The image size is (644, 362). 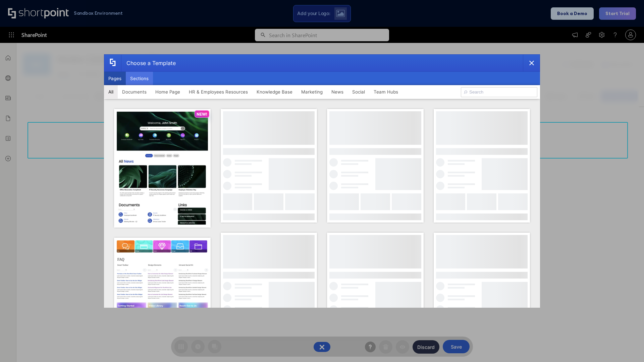 I want to click on input: Search, so click(x=499, y=92).